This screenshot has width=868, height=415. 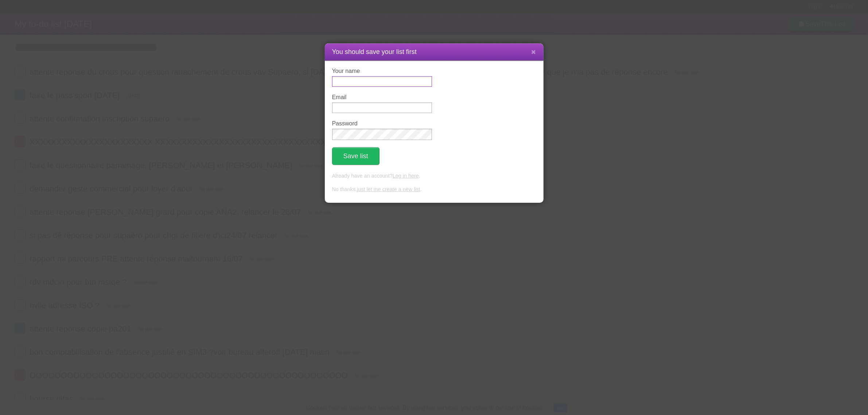 What do you see at coordinates (434, 190) in the screenshot?
I see `p: No thanks, .` at bounding box center [434, 190].